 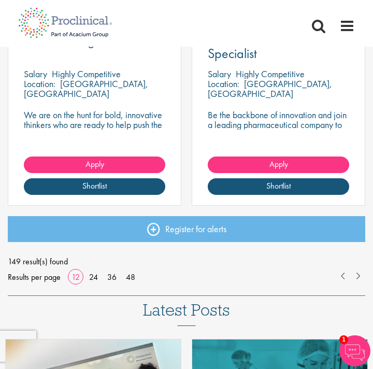 I want to click on h3: Latest Posts, so click(x=186, y=313).